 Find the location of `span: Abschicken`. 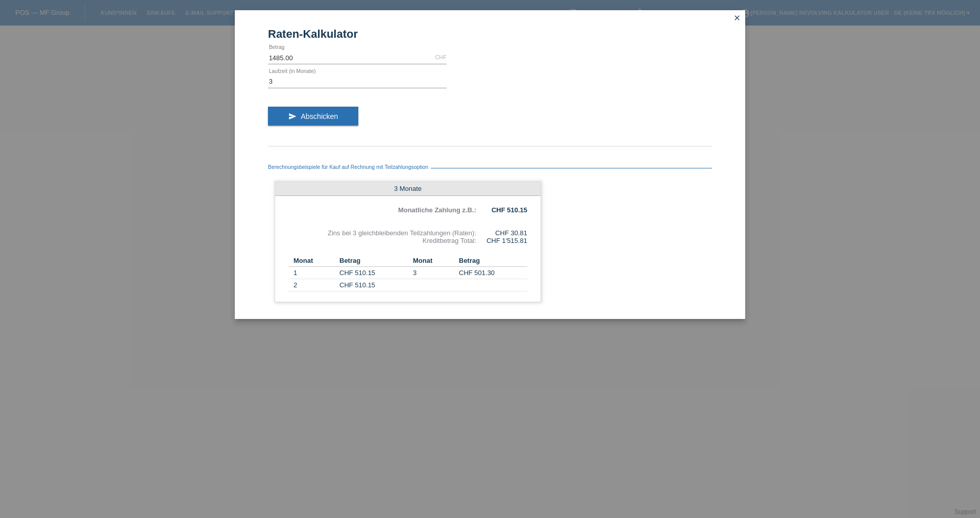

span: Abschicken is located at coordinates (319, 116).